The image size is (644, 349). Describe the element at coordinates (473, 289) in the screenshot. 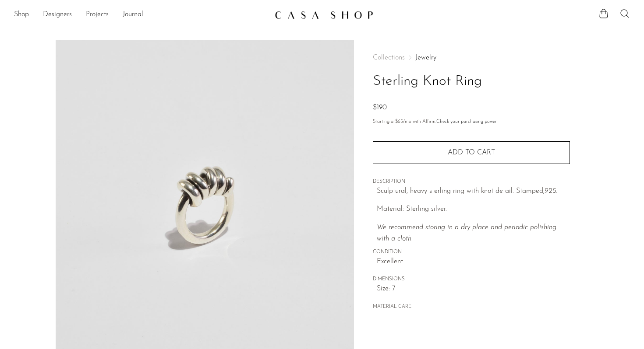

I see `span: Size: 7` at that location.